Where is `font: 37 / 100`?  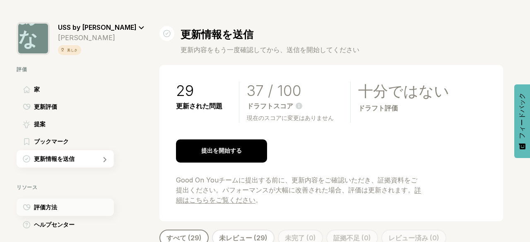
font: 37 / 100 is located at coordinates (274, 91).